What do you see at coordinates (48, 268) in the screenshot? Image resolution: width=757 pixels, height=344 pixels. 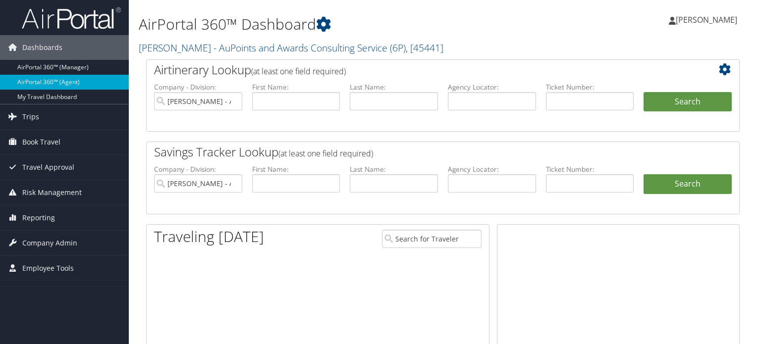 I see `span: Employee Tools` at bounding box center [48, 268].